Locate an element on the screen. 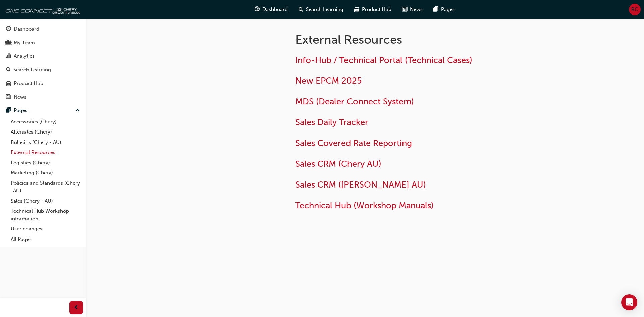 The image size is (644, 317). a: External Resources is located at coordinates (45, 152).